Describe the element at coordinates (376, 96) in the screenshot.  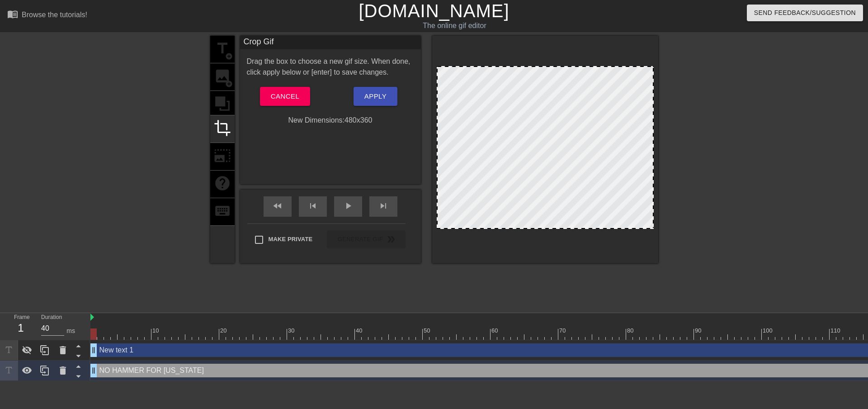
I see `button: Apply` at that location.